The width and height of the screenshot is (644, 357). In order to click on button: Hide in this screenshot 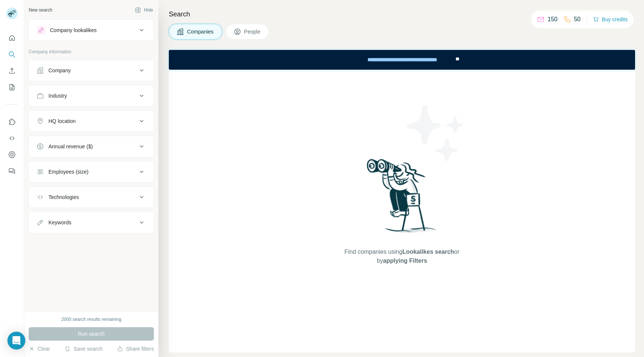, I will do `click(144, 10)`.